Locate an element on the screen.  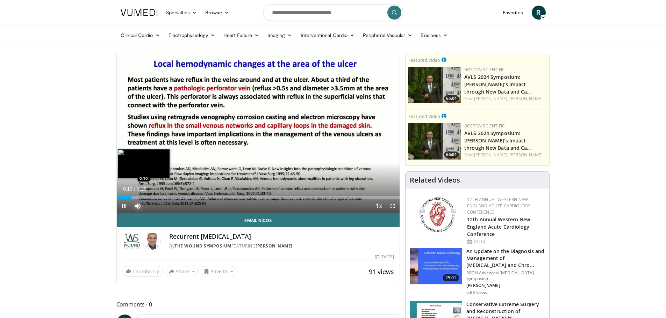
img: image.jpeg is located at coordinates (144, 164).